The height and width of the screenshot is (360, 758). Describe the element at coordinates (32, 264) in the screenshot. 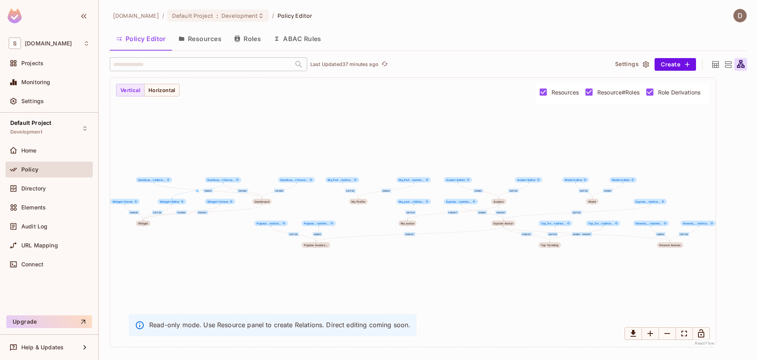

I see `span: Connect` at that location.